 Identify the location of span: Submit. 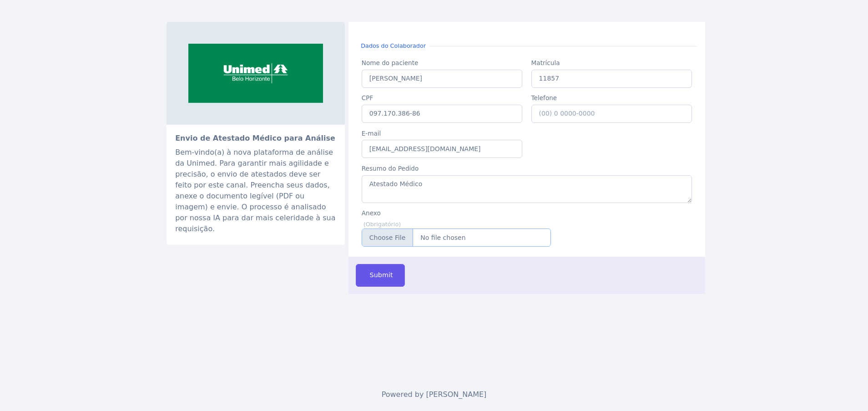
(380, 275).